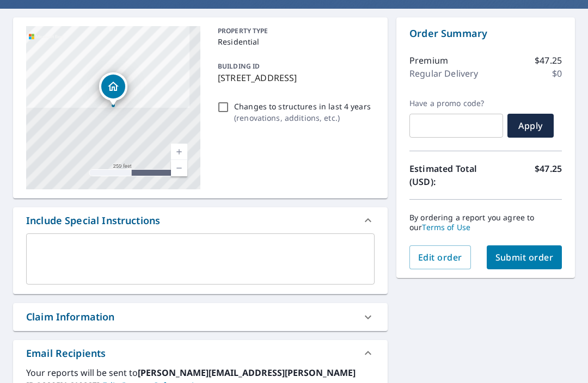  What do you see at coordinates (440, 257) in the screenshot?
I see `span: Edit order` at bounding box center [440, 257].